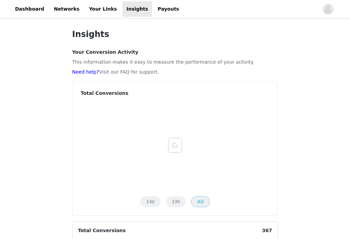  I want to click on button: All, so click(200, 201).